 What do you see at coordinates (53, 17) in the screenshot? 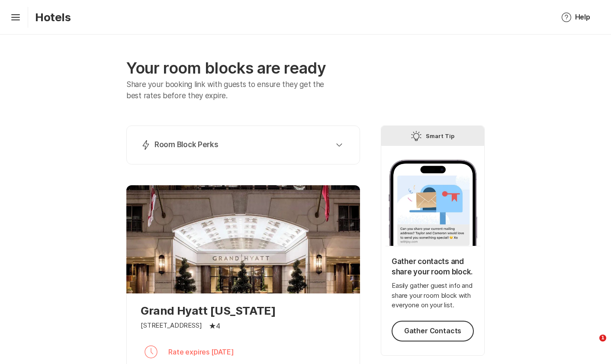
I see `p: Hotels` at bounding box center [53, 17].